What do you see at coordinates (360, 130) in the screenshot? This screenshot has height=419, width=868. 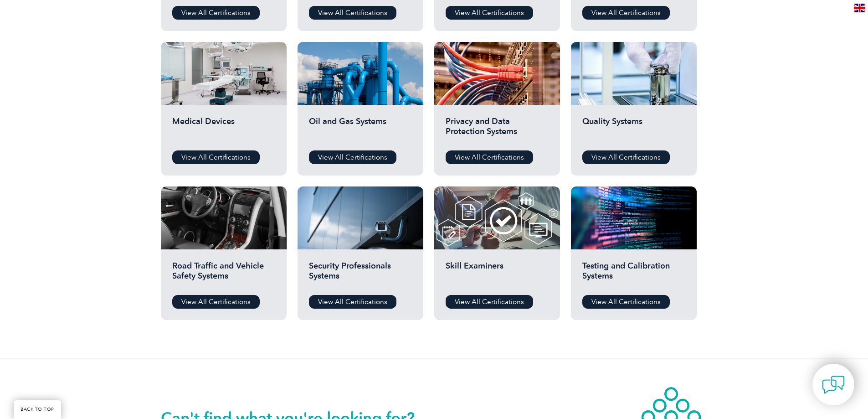 I see `h2: Oil and Gas Systems` at bounding box center [360, 130].